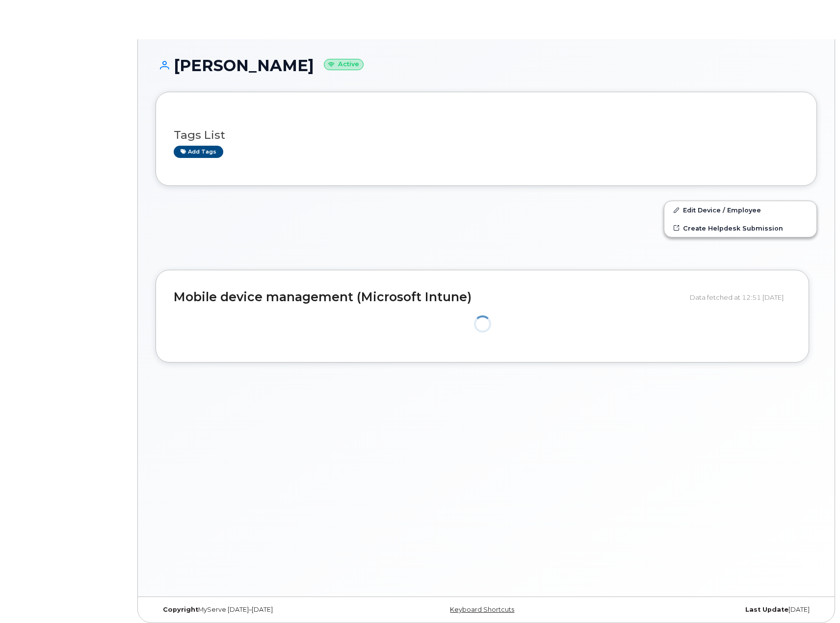  I want to click on a: Edit Device / Employee, so click(741, 210).